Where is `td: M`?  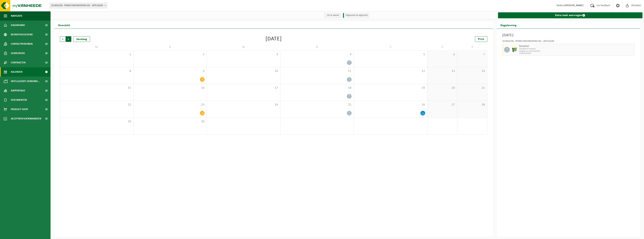 td: M is located at coordinates (97, 47).